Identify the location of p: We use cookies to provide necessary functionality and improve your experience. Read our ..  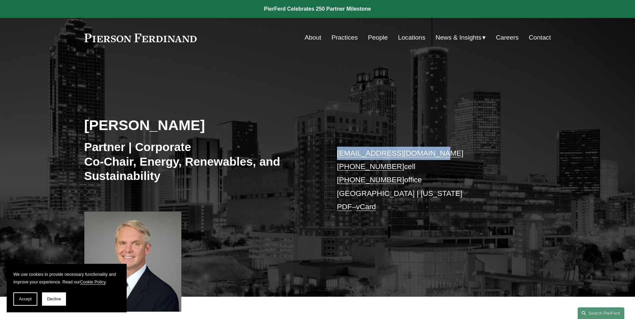
(67, 278).